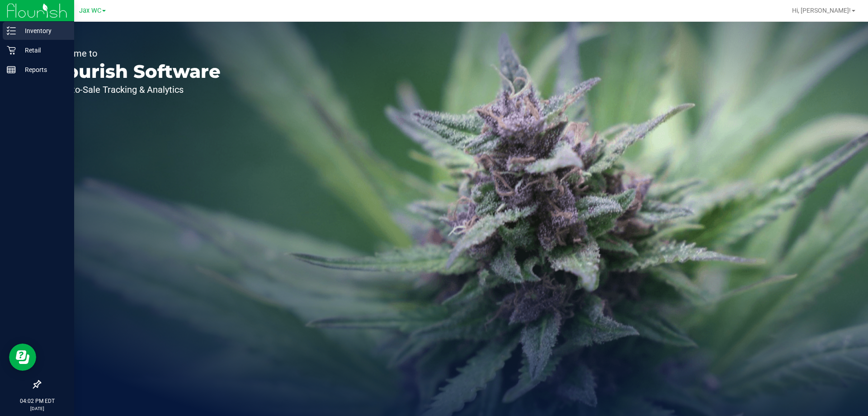  Describe the element at coordinates (11, 50) in the screenshot. I see `inline-svg: Retail` at that location.